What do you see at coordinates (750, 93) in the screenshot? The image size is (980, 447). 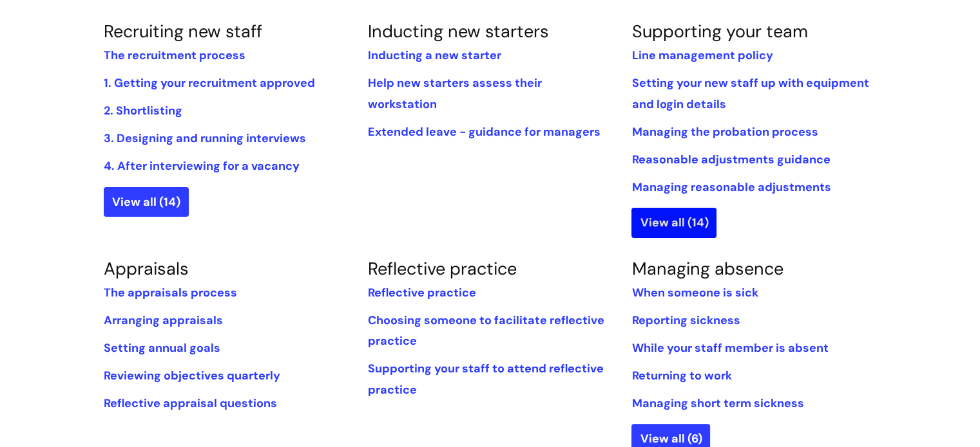 I see `a: Setting your new staff up with equipment and login details` at bounding box center [750, 93].